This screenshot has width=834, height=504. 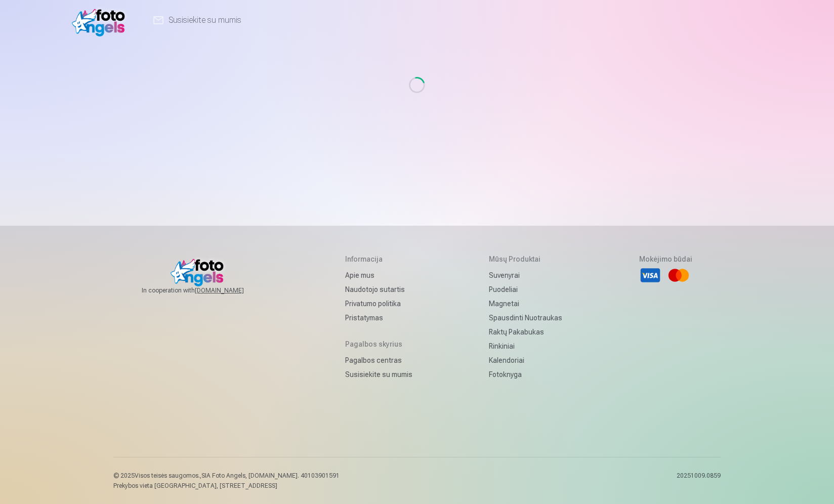 I want to click on a: Fotoknyga, so click(x=525, y=375).